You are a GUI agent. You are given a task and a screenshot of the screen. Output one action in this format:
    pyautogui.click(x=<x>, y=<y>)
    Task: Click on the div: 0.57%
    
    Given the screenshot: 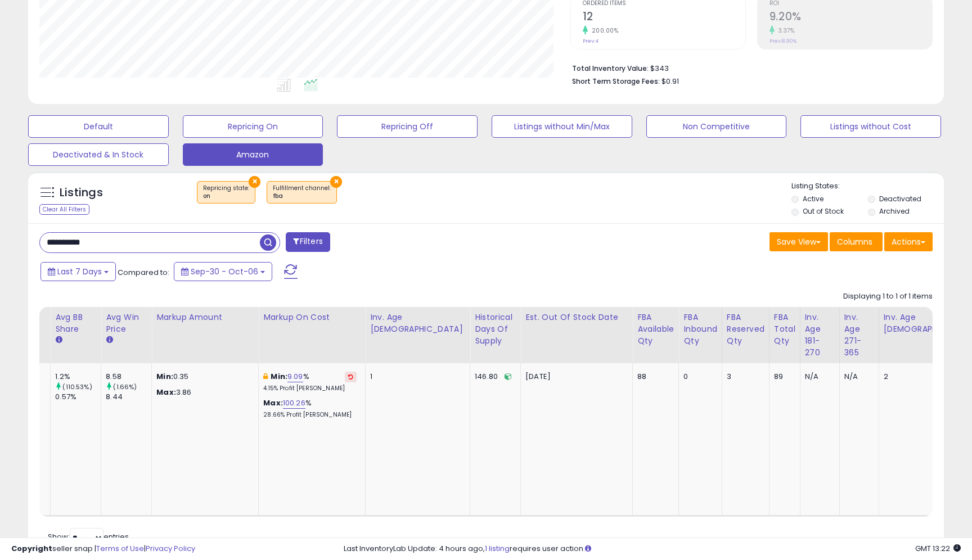 What is the action you would take?
    pyautogui.click(x=77, y=397)
    